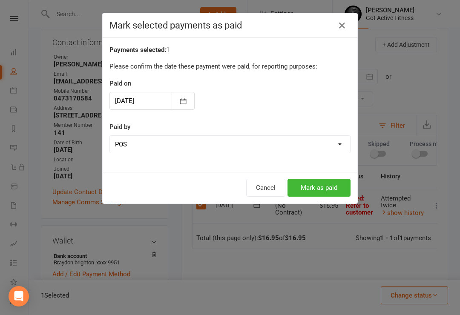  Describe the element at coordinates (138, 50) in the screenshot. I see `strong: Payments selected:` at that location.